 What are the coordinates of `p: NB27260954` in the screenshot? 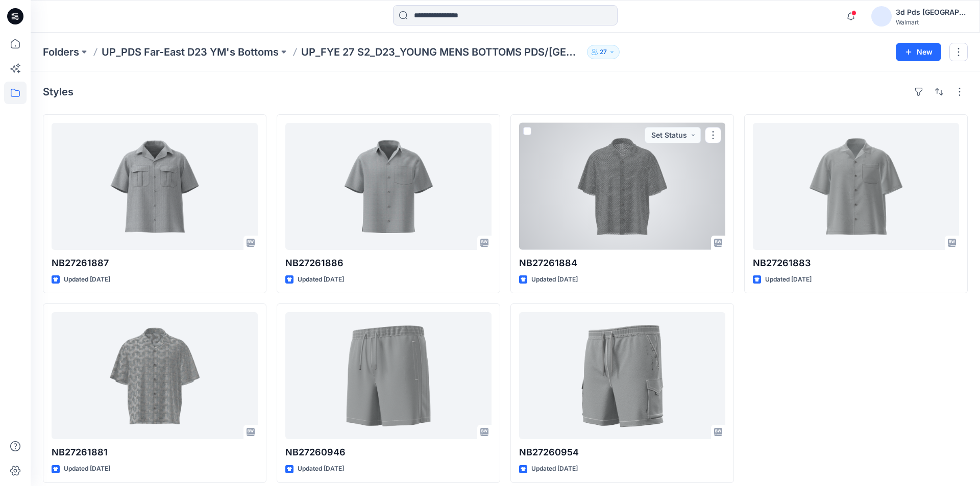 It's located at (622, 452).